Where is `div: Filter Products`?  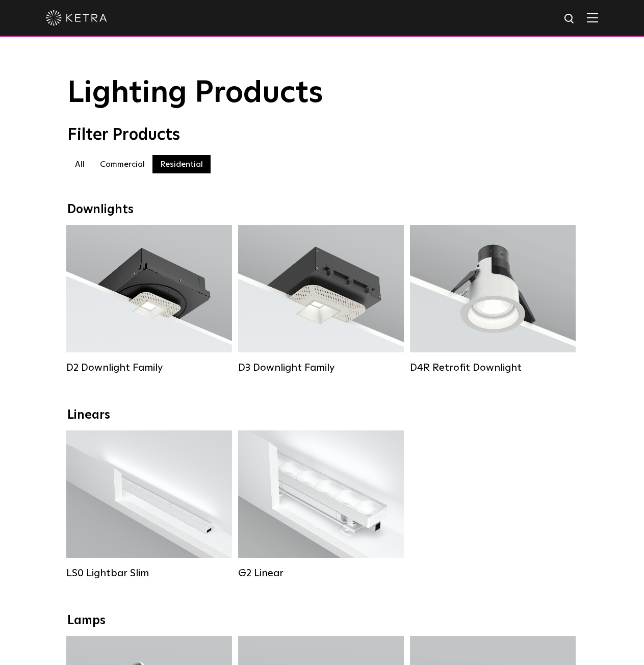
div: Filter Products is located at coordinates (322, 135).